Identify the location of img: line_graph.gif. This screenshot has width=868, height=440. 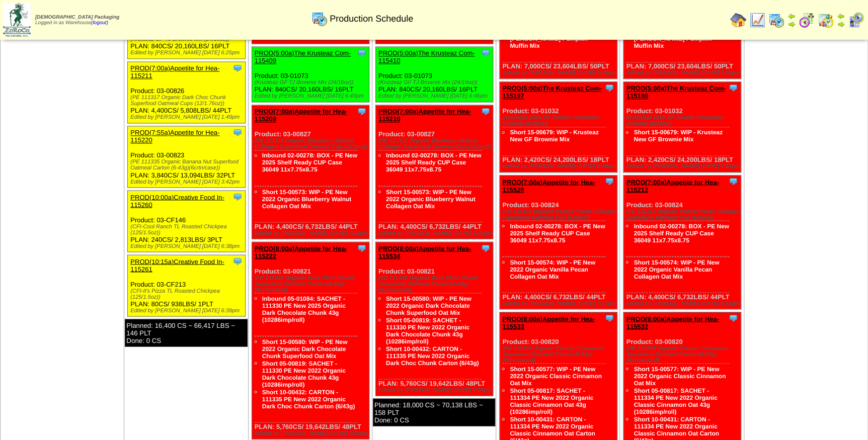
(757, 20).